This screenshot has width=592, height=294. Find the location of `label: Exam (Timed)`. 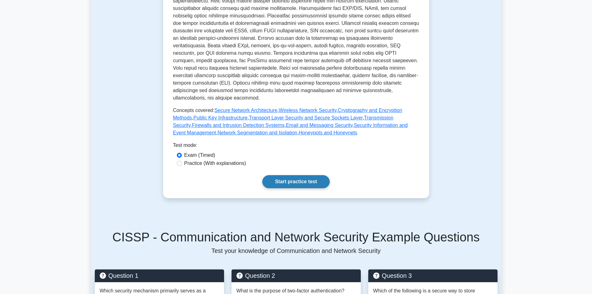

label: Exam (Timed) is located at coordinates (200, 155).